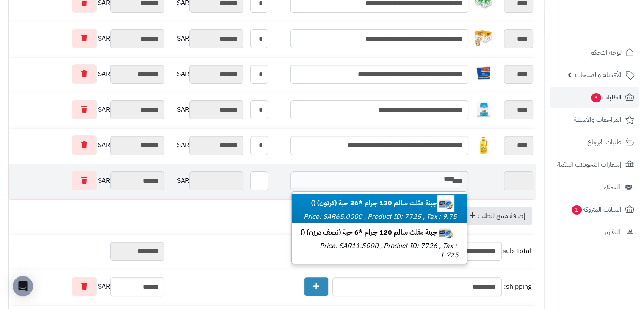 The image size is (644, 309). Describe the element at coordinates (589, 165) in the screenshot. I see `span: إشعارات التحويلات البنكية` at that location.